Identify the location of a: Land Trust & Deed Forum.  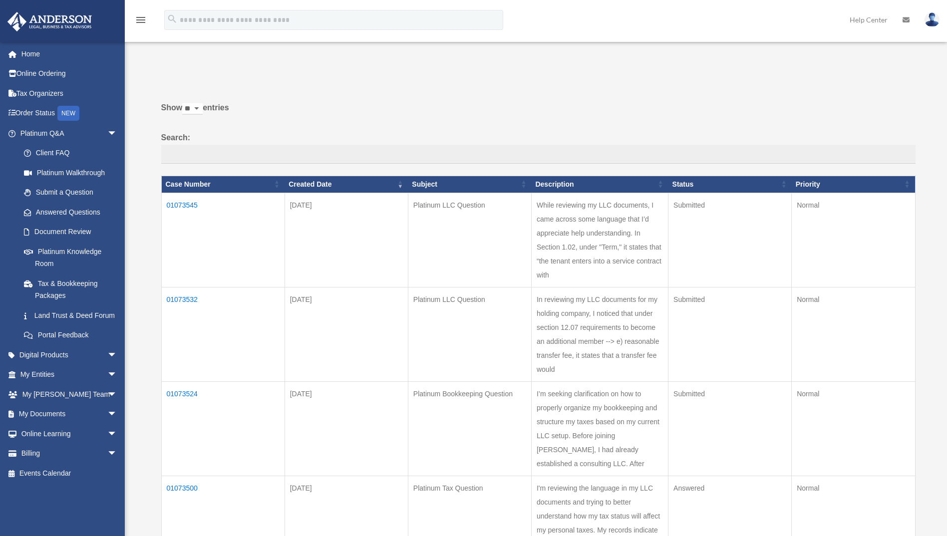
(70, 315).